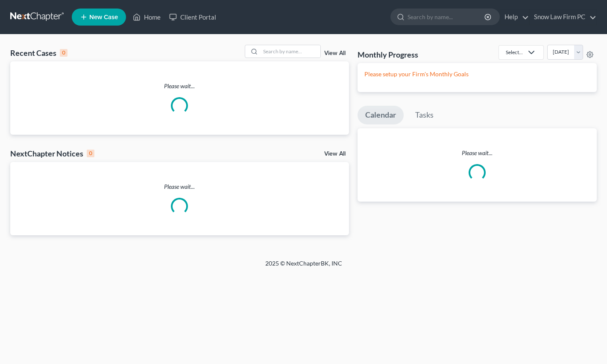 The width and height of the screenshot is (607, 364). I want to click on div: NextChapter Notices, so click(52, 153).